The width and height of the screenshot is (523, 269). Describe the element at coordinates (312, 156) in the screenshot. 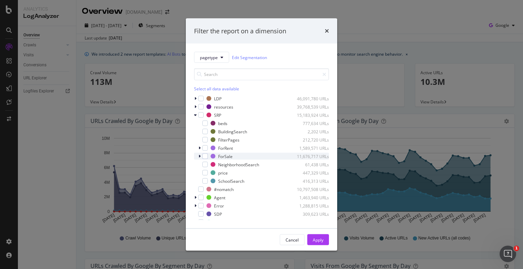

I see `div: 11,676,717 URLs` at that location.